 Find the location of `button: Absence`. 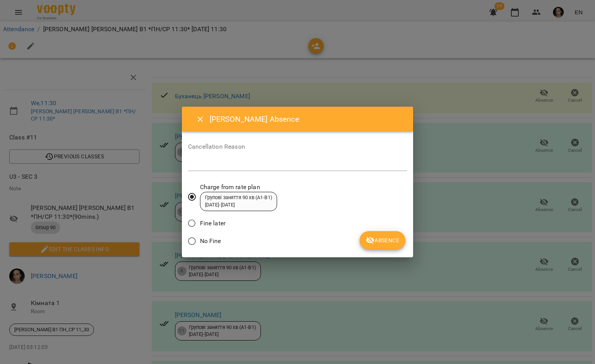

button: Absence is located at coordinates (382, 240).